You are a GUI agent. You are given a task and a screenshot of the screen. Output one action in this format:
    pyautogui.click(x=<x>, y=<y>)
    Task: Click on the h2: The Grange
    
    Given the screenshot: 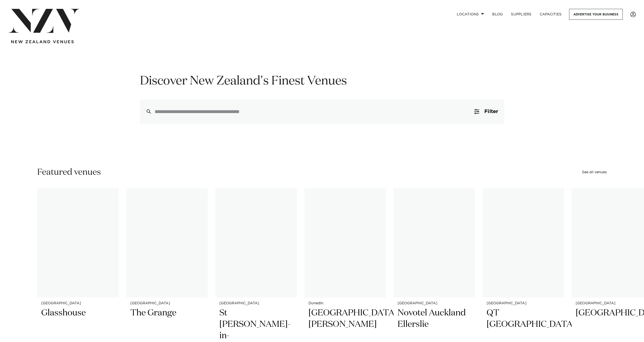 What is the action you would take?
    pyautogui.click(x=167, y=324)
    